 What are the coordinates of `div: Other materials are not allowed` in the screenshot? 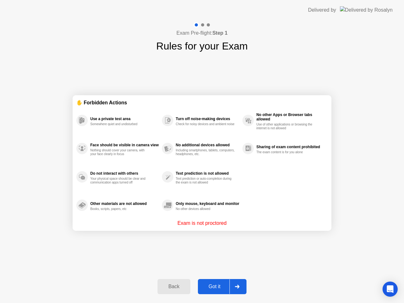 It's located at (124, 204).